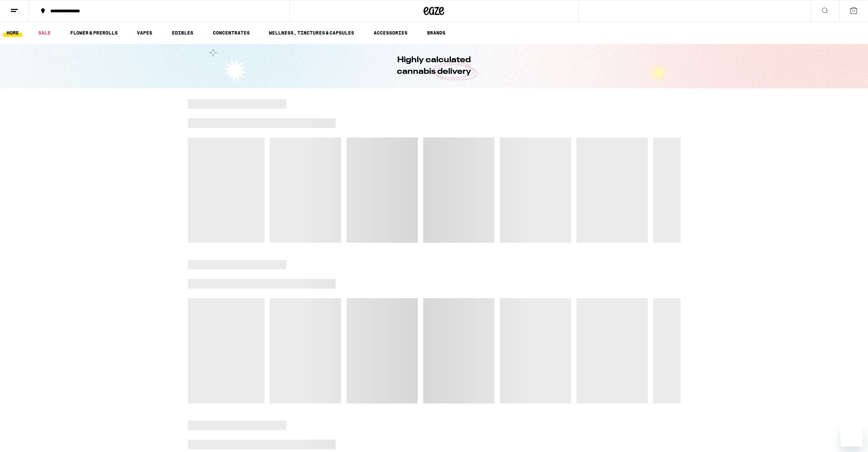 Image resolution: width=868 pixels, height=452 pixels. What do you see at coordinates (311, 33) in the screenshot?
I see `a: WELLNESS, TINCTURES & CAPSULES` at bounding box center [311, 33].